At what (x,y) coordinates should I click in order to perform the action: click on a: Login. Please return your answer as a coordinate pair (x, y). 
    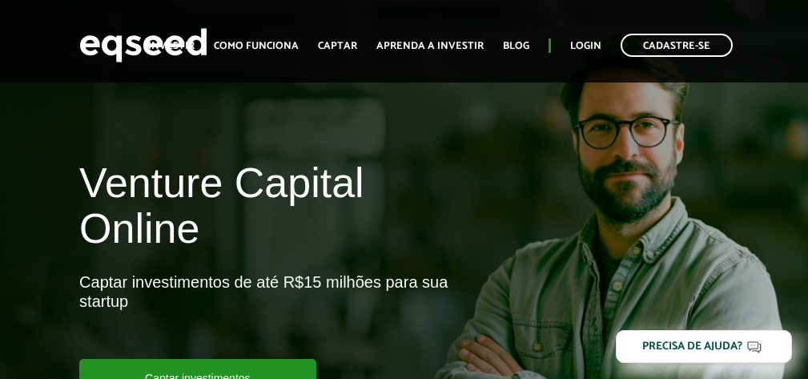
    Looking at the image, I should click on (585, 46).